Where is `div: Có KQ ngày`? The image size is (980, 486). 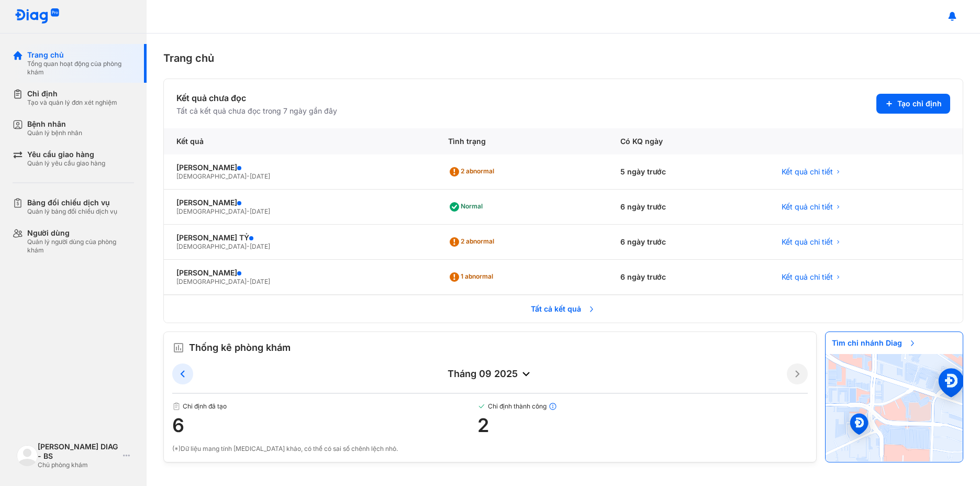
div: Có KQ ngày is located at coordinates (689, 141).